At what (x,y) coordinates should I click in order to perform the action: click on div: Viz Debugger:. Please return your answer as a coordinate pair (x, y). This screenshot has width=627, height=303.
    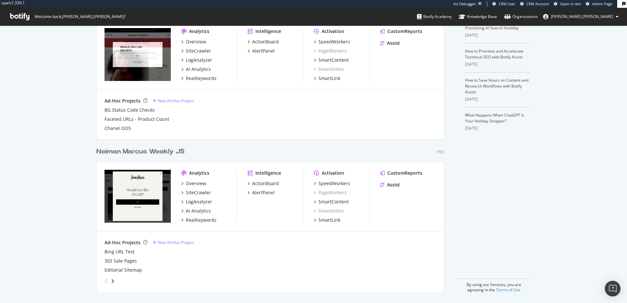
    Looking at the image, I should click on (465, 4).